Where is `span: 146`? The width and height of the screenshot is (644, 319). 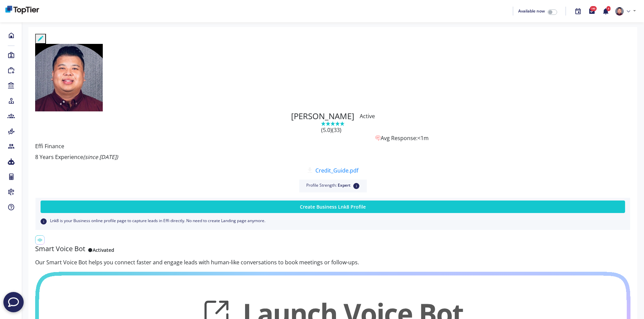
span: 146 is located at coordinates (593, 8).